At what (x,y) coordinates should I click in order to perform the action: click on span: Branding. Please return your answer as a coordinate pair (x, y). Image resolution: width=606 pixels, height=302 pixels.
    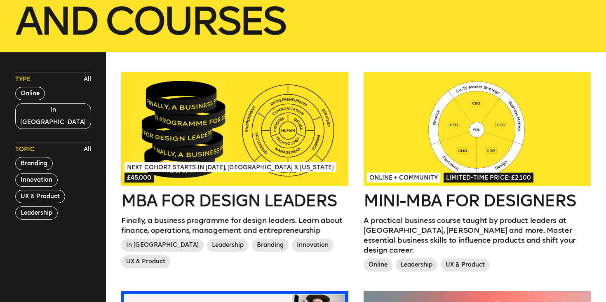
    Looking at the image, I should click on (270, 245).